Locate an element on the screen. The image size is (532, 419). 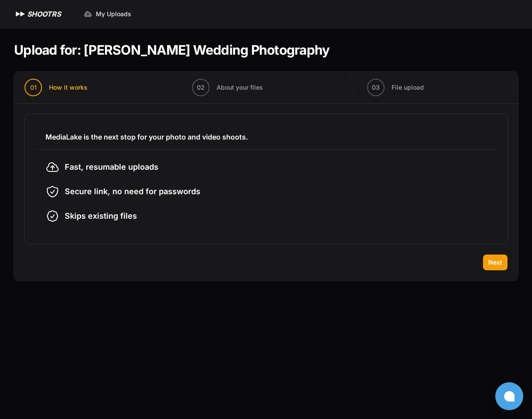
span: Secure link, no need for passwords is located at coordinates (132, 191).